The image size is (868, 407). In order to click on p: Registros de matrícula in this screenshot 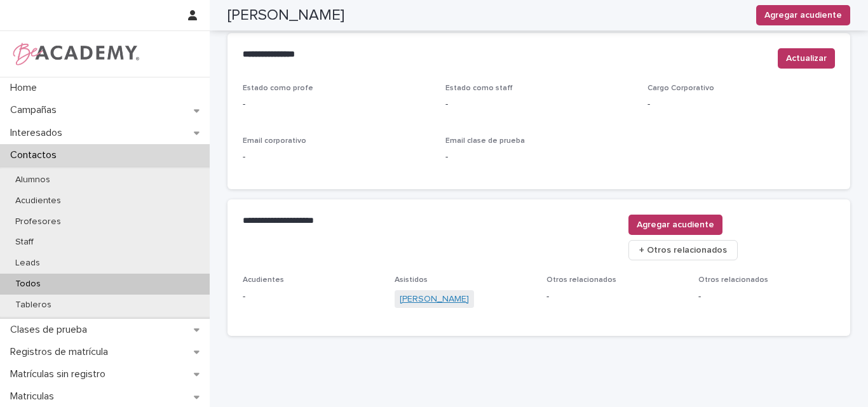, I will do `click(62, 352)`.